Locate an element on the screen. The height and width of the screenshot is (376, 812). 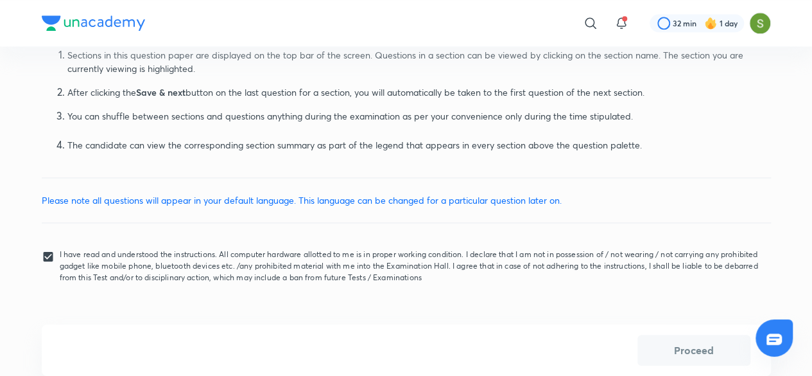
p: Sections in this question paper are displayed on the top bar of the screen. Questions in a sectio... is located at coordinates (419, 62).